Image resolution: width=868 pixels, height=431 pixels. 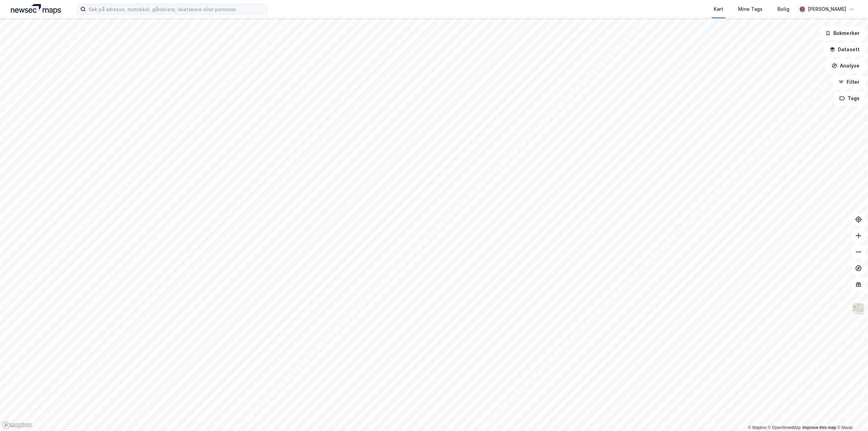 I want to click on div: Kontrollprogram for chat, so click(x=851, y=414).